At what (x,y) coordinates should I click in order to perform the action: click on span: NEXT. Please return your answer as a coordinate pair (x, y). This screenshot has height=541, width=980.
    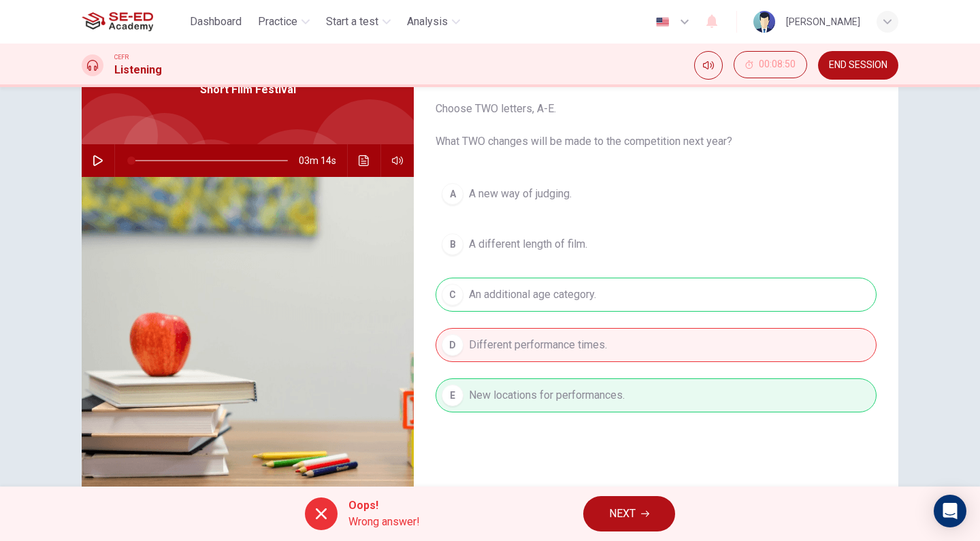
    Looking at the image, I should click on (622, 514).